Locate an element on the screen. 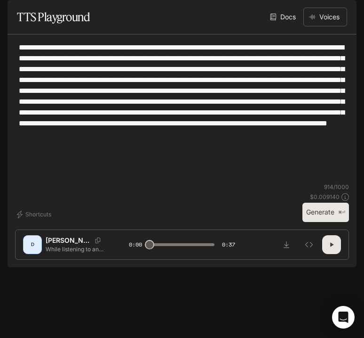  button: Copy Voice ID is located at coordinates (98, 240).